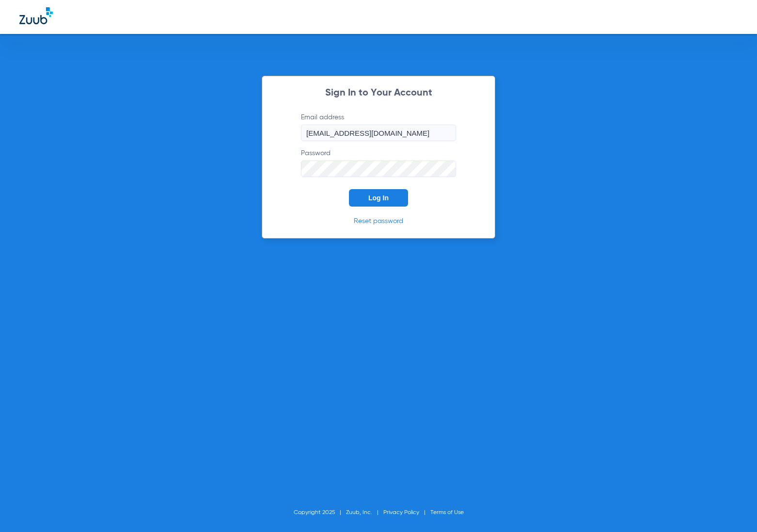  I want to click on li: Copyright 2025, so click(320, 513).